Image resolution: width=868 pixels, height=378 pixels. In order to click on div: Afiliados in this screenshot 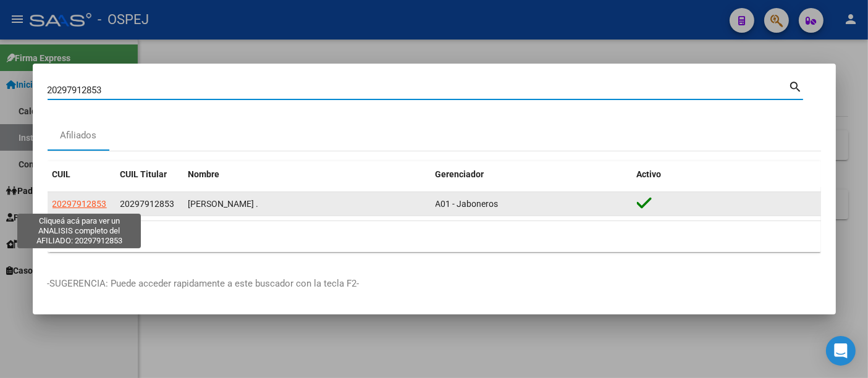, I will do `click(78, 136)`.